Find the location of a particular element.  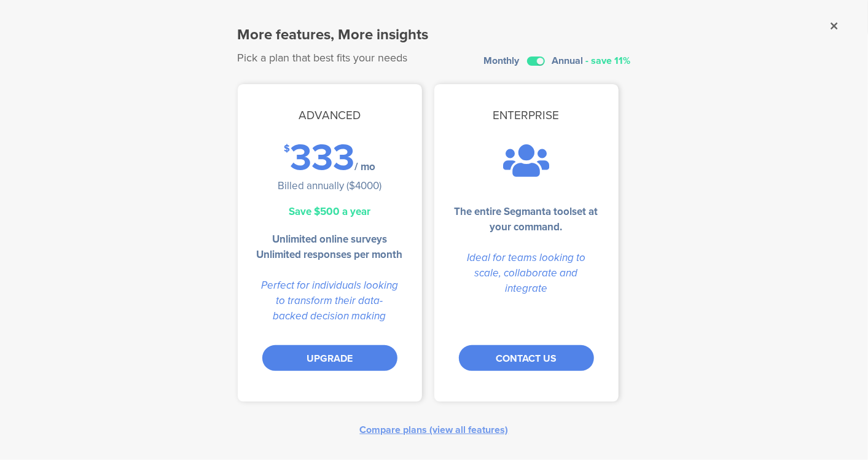

div: UPGRADE is located at coordinates (330, 358).